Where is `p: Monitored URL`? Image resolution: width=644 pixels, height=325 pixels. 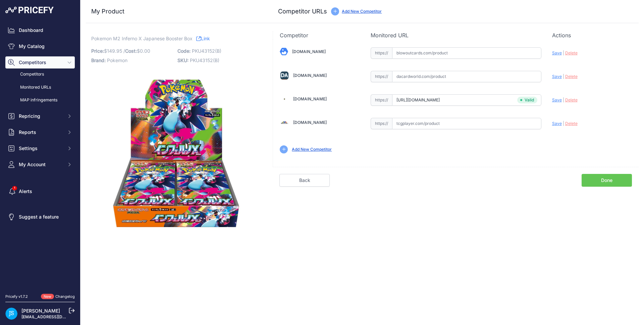 p: Monitored URL is located at coordinates (456, 35).